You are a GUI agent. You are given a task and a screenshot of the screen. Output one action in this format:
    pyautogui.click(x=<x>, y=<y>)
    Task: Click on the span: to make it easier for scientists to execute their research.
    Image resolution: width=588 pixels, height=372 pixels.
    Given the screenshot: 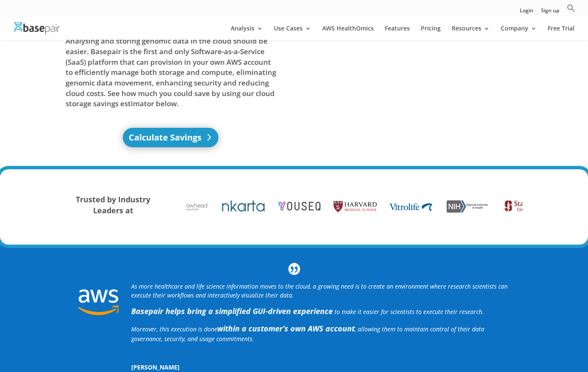 What is the action you would take?
    pyautogui.click(x=409, y=311)
    